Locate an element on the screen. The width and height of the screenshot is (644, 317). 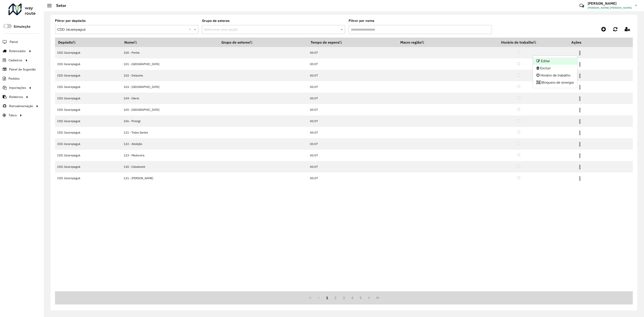
td: 106 - Pirangi is located at coordinates (170, 121).